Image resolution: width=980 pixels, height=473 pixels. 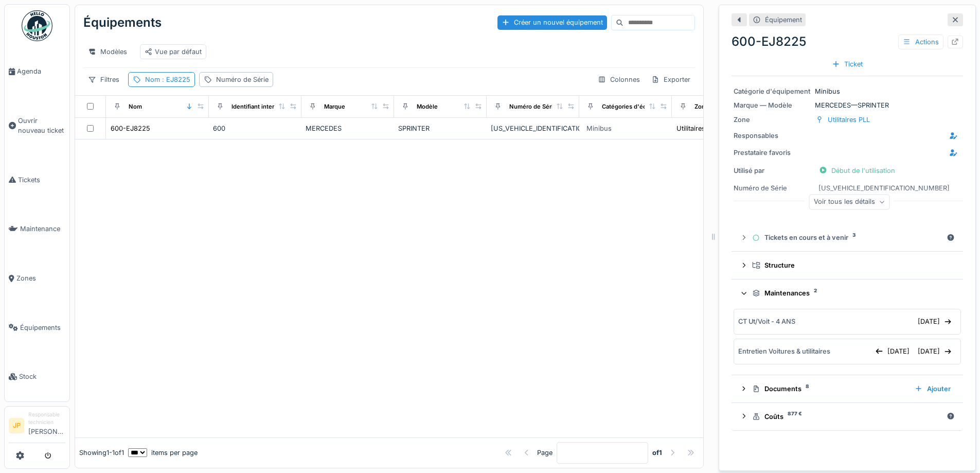 What do you see at coordinates (851, 293) in the screenshot?
I see `div: Maintenances` at bounding box center [851, 293].